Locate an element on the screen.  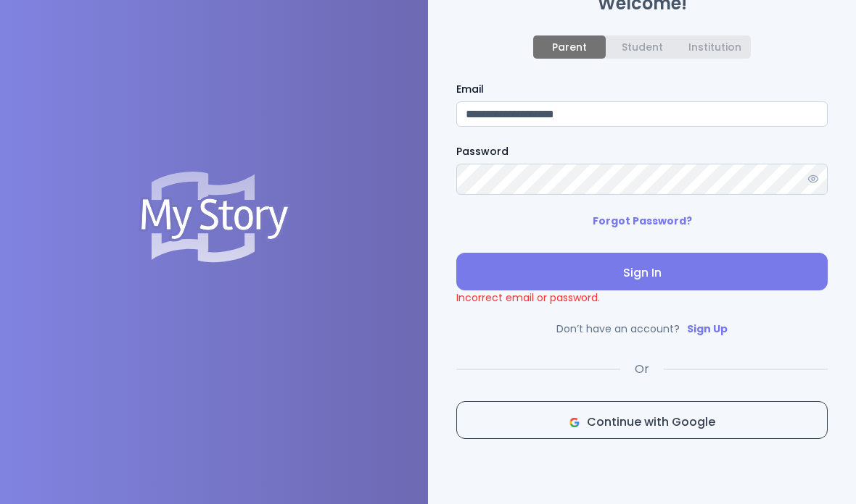
a: Sign Up is located at coordinates (707, 329).